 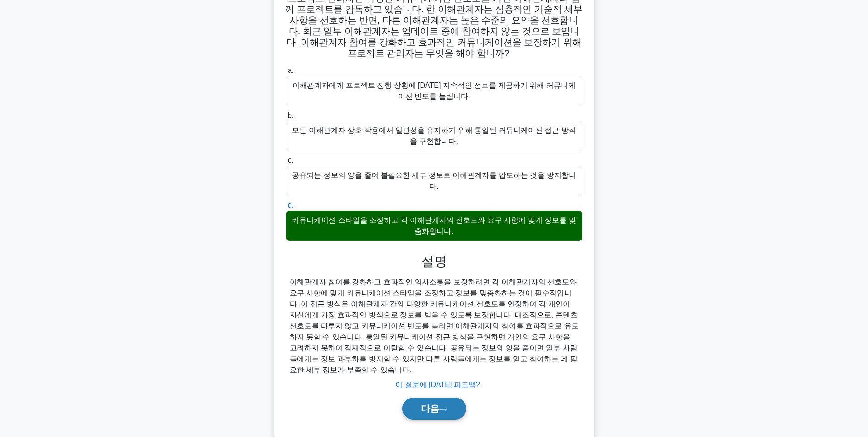 What do you see at coordinates (434, 181) in the screenshot?
I see `div: 공유되는 정보의 양을 줄여 불필요한 세부 정보로 이해관계자를 압도하는 것을 방지합니다.` at bounding box center [434, 181].